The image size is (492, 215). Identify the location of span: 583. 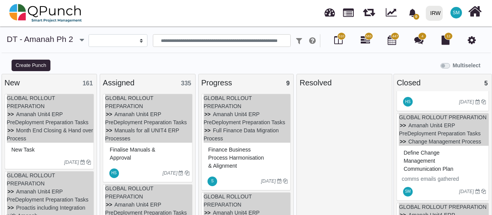
(369, 37).